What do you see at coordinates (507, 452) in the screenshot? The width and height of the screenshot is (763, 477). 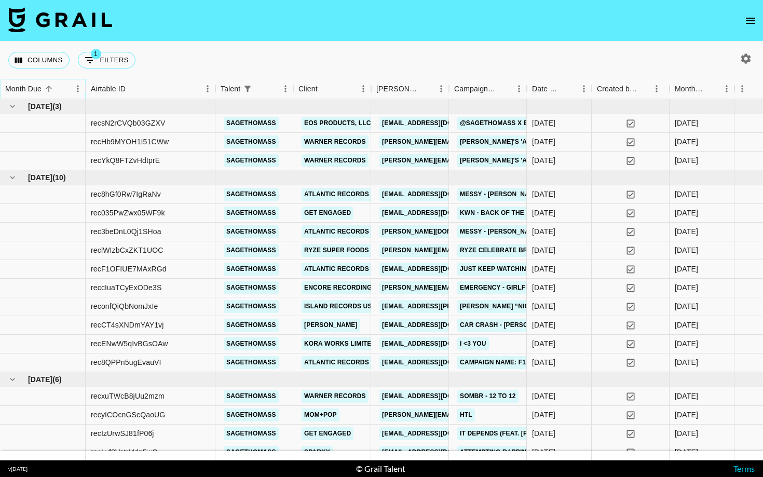 I see `a: ATTEMPTING RAPPING LYRICS` at bounding box center [507, 452].